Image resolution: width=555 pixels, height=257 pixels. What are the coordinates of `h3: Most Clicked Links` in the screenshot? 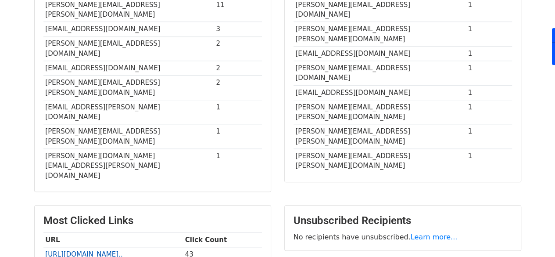 It's located at (153, 220).